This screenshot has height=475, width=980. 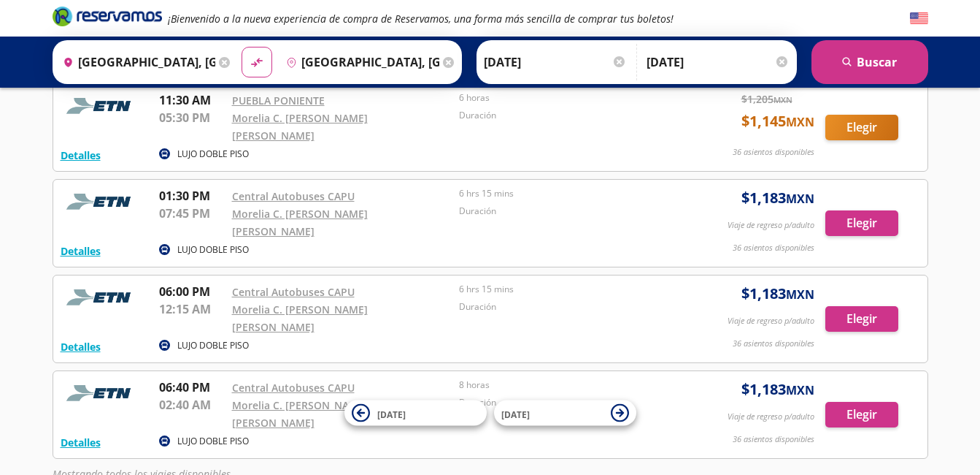 What do you see at coordinates (555, 62) in the screenshot?
I see `input: Elegir Fecha` at bounding box center [555, 62].